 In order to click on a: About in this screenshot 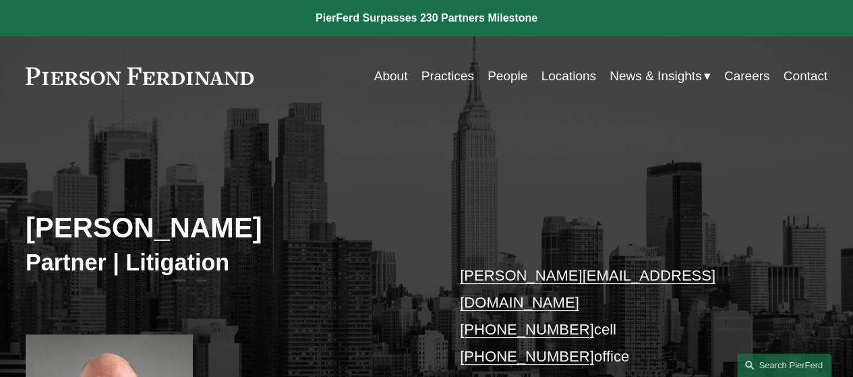, I will do `click(391, 76)`.